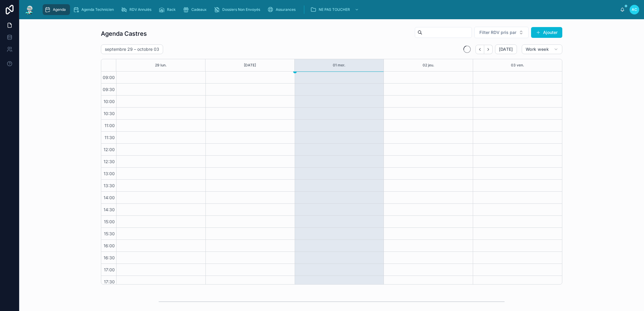 Image resolution: width=644 pixels, height=311 pixels. What do you see at coordinates (109, 282) in the screenshot?
I see `span: 17:30` at bounding box center [109, 282].